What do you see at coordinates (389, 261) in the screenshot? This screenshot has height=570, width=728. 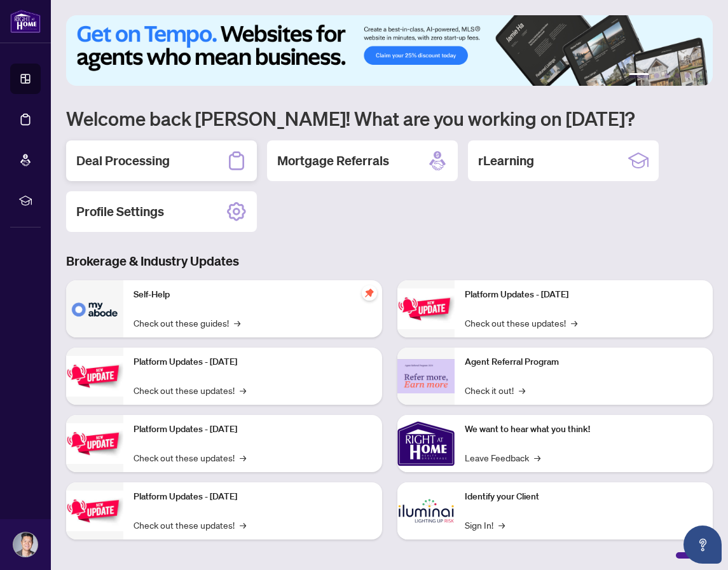 I see `h3: Brokerage & Industry Updates` at bounding box center [389, 261].